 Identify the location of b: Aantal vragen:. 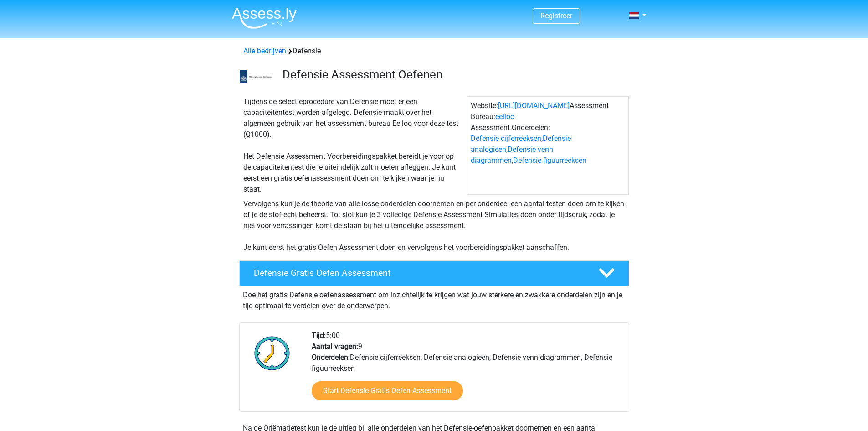
(335, 346).